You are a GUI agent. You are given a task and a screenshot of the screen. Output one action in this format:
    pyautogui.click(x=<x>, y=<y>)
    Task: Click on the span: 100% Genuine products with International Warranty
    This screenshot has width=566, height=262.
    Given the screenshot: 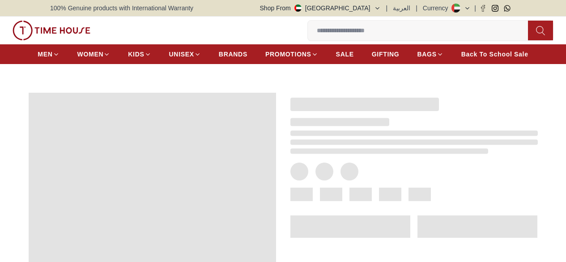 What is the action you would take?
    pyautogui.click(x=122, y=8)
    